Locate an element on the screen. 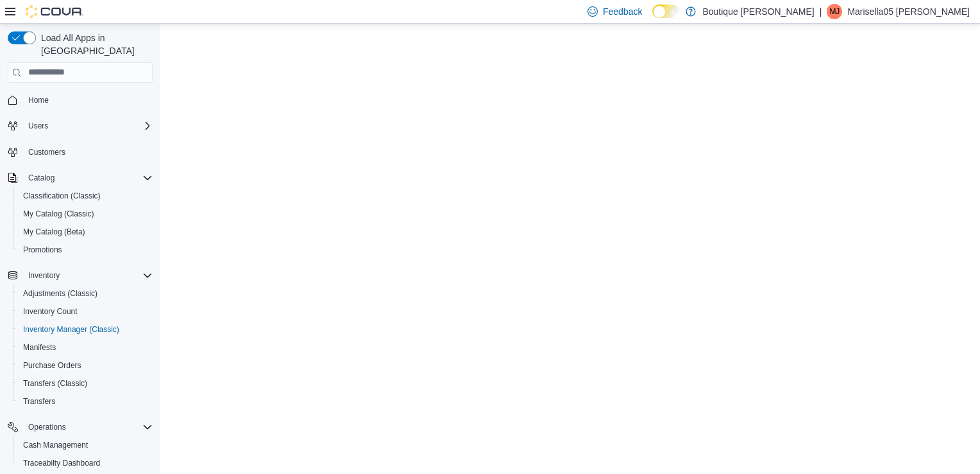 Image resolution: width=980 pixels, height=474 pixels. div: Marisella05 Jacquez is located at coordinates (835, 12).